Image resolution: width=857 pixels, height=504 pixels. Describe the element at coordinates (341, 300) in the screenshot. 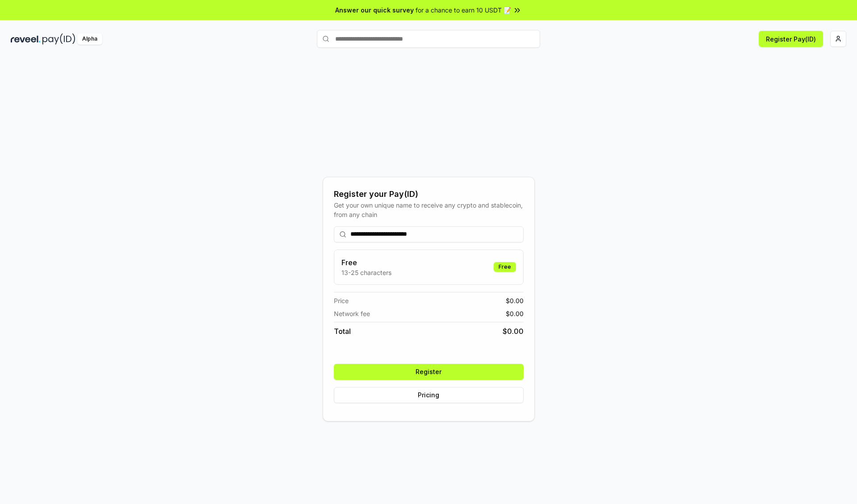

I see `span: Price` at that location.